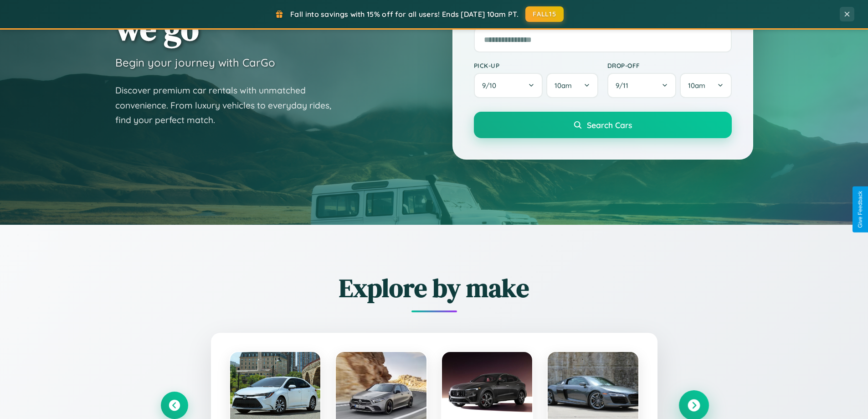 The width and height of the screenshot is (868, 419). Describe the element at coordinates (509, 85) in the screenshot. I see `button: 9/10` at that location.